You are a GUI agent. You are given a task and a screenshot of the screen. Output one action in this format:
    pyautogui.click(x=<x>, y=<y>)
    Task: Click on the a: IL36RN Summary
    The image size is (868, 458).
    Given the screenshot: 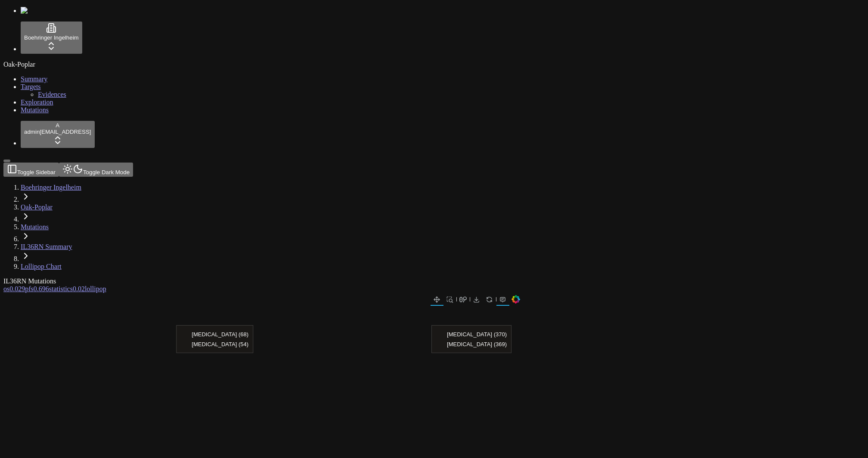 What is the action you would take?
    pyautogui.click(x=47, y=246)
    